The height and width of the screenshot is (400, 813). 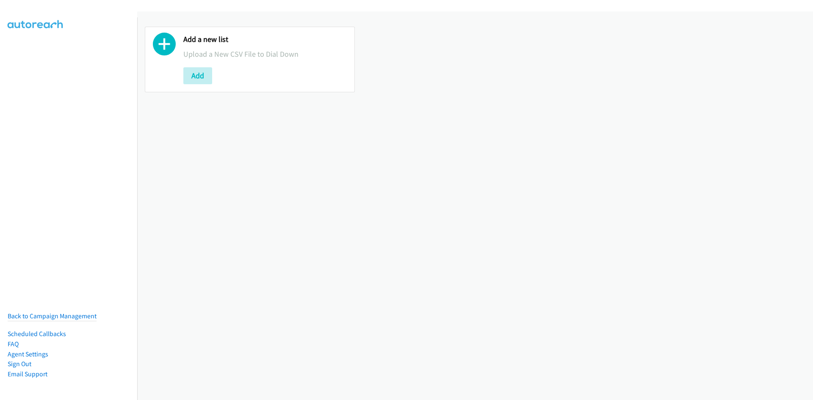 I want to click on a: Scheduled Callbacks, so click(x=37, y=334).